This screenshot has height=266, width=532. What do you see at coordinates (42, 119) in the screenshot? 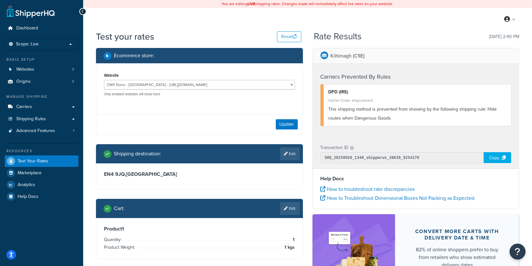
I see `a: Shipping Rules` at bounding box center [42, 119].